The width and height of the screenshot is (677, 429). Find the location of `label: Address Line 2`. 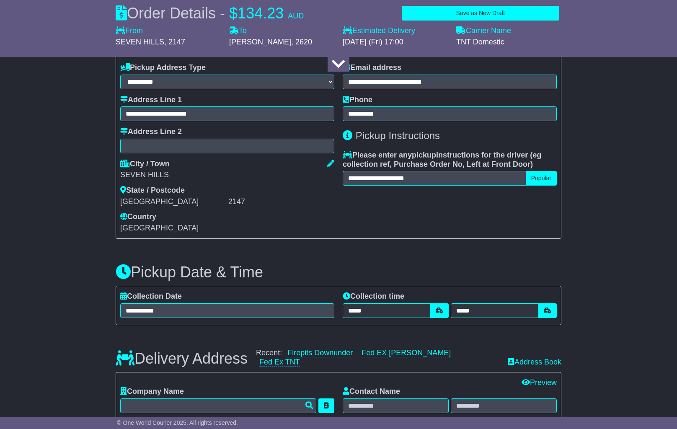

label: Address Line 2 is located at coordinates (151, 132).